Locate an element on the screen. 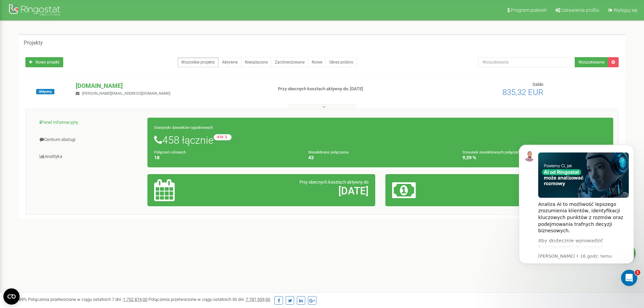 The height and width of the screenshot is (308, 644). span: Połączenia przetworzone w ciągu ostatnich 7 dni : is located at coordinates (87, 299).